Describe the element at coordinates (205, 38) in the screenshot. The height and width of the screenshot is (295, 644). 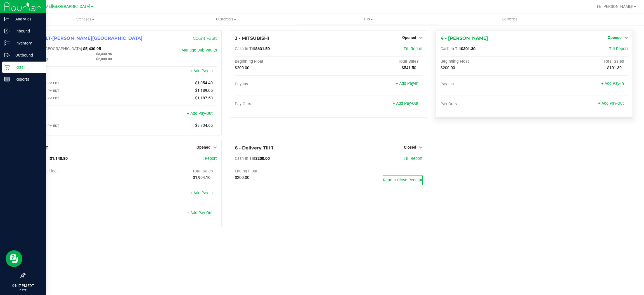
I see `a: Count Vault` at that location.